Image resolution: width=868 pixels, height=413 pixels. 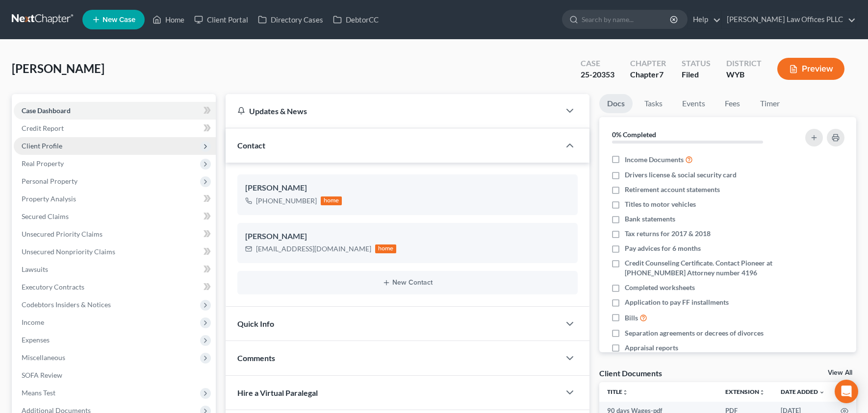 I want to click on span: Retirement account statements, so click(x=672, y=190).